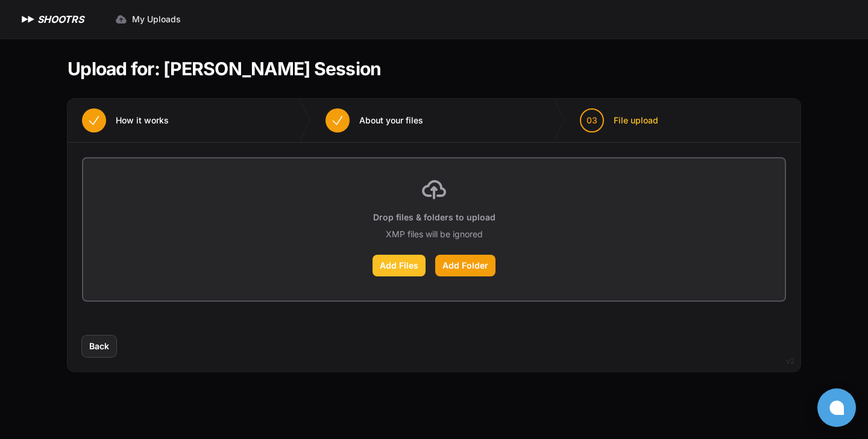 The image size is (868, 439). What do you see at coordinates (391, 121) in the screenshot?
I see `span: About your files` at bounding box center [391, 121].